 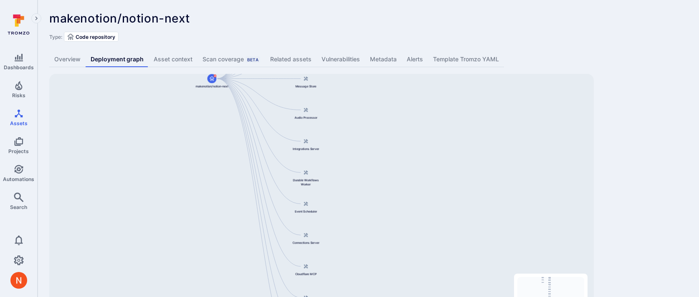 I want to click on span: Cloudflare MCP, so click(x=306, y=274).